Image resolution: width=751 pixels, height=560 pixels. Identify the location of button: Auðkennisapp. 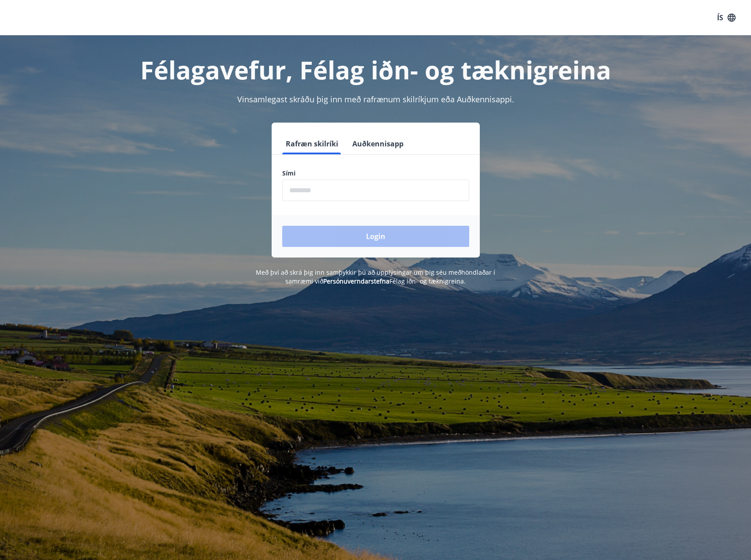
(378, 143).